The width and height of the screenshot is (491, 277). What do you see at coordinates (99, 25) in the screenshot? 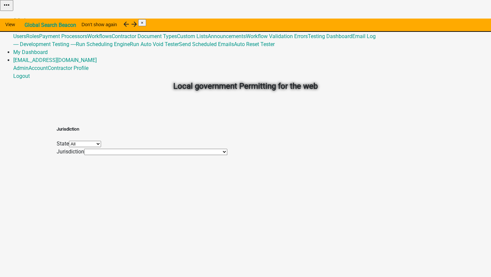
I see `button: Don't show again` at bounding box center [99, 25].